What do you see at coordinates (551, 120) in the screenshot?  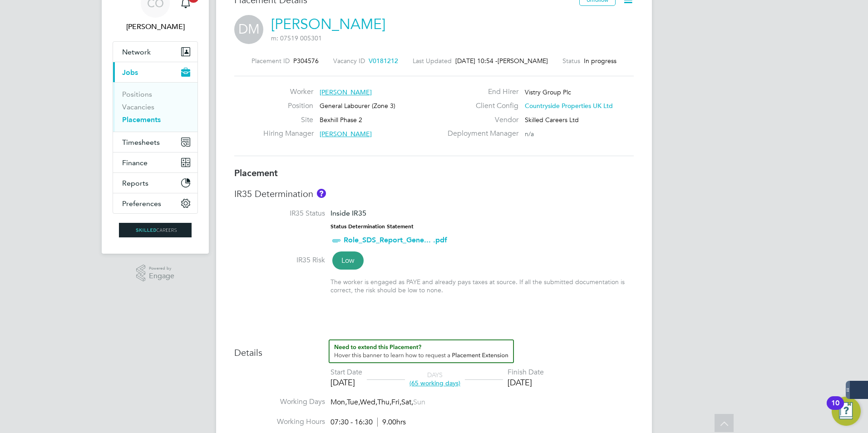 I see `span: Skilled Careers Ltd` at bounding box center [551, 120].